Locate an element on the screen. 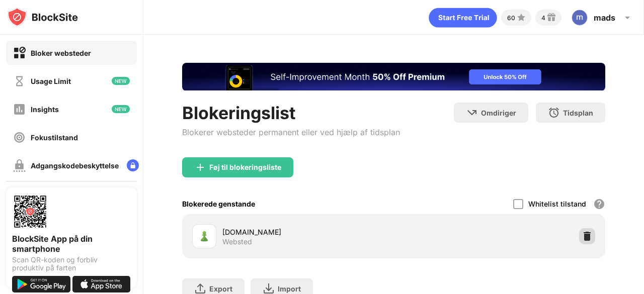 Image resolution: width=644 pixels, height=294 pixels. div: Blokeringslist is located at coordinates (291, 113).